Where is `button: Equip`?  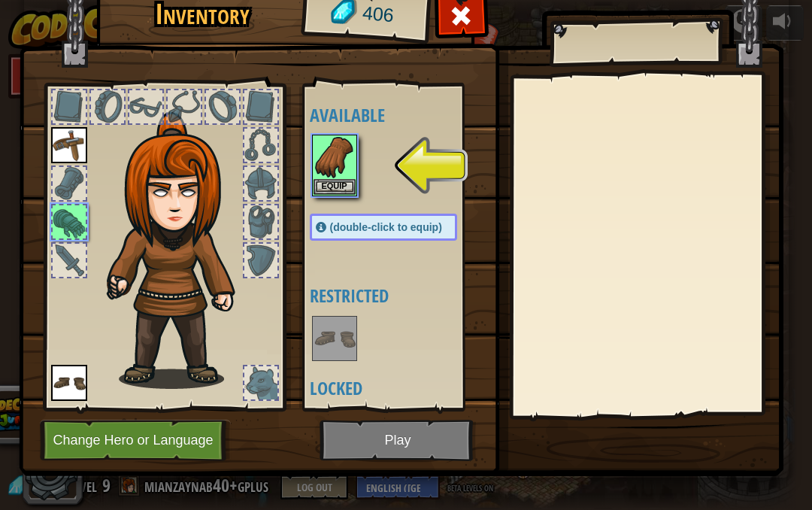
button: Equip is located at coordinates (335, 187).